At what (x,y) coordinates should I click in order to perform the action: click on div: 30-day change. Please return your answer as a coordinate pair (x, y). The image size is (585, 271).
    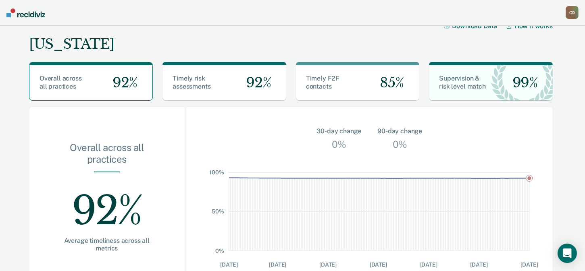
    Looking at the image, I should click on (339, 131).